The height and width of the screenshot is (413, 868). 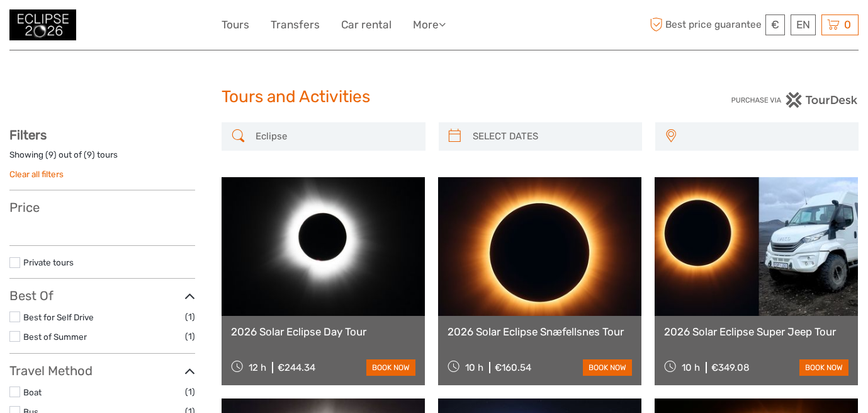 I want to click on img: PurchaseViaTourDesk.png, so click(x=795, y=99).